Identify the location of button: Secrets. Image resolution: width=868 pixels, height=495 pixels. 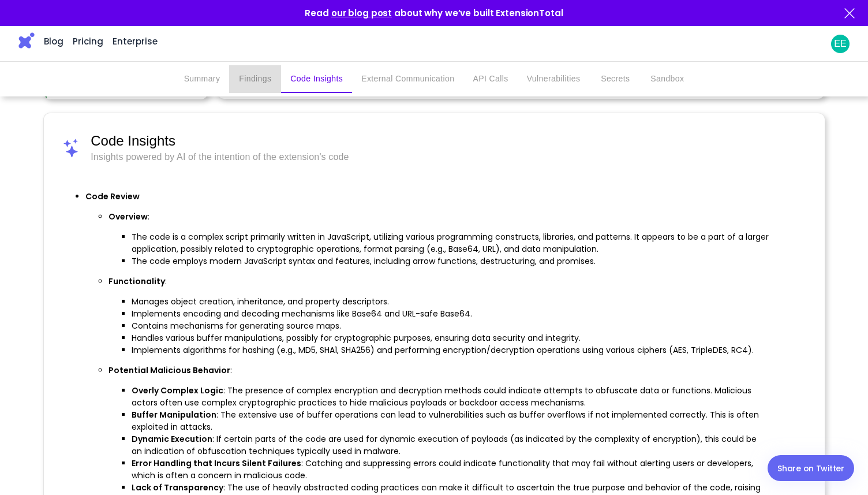
(615, 79).